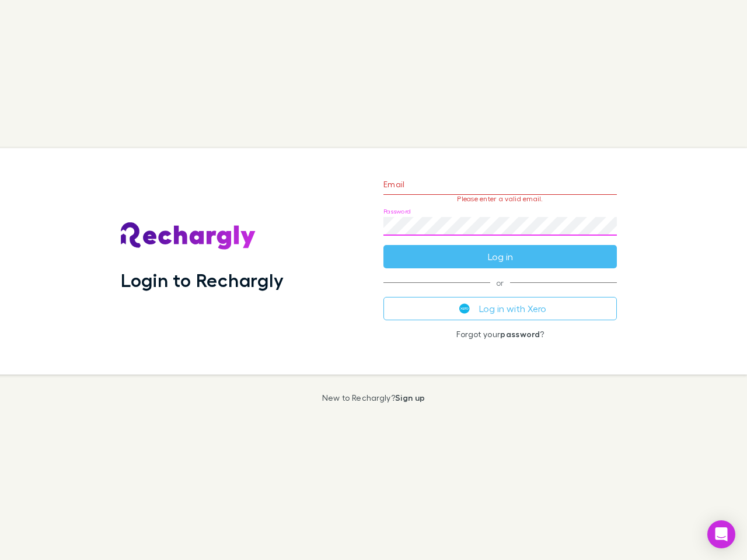 The image size is (747, 560). What do you see at coordinates (410, 397) in the screenshot?
I see `a: Sign up` at bounding box center [410, 397].